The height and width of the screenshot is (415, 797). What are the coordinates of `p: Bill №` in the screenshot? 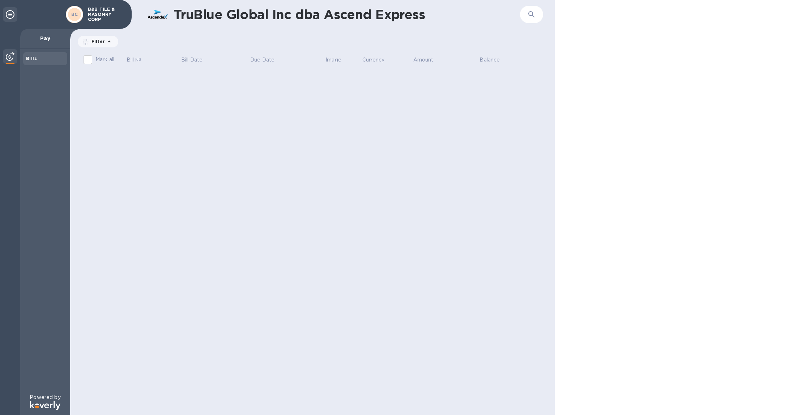 It's located at (134, 60).